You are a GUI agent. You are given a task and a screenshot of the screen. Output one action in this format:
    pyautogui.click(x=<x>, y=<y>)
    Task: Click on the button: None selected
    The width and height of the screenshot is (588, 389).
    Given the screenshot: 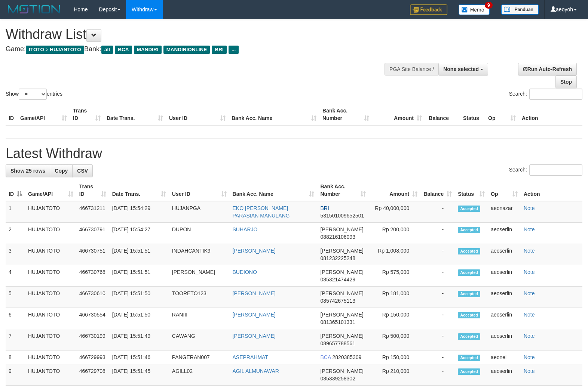 What is the action you would take?
    pyautogui.click(x=463, y=69)
    